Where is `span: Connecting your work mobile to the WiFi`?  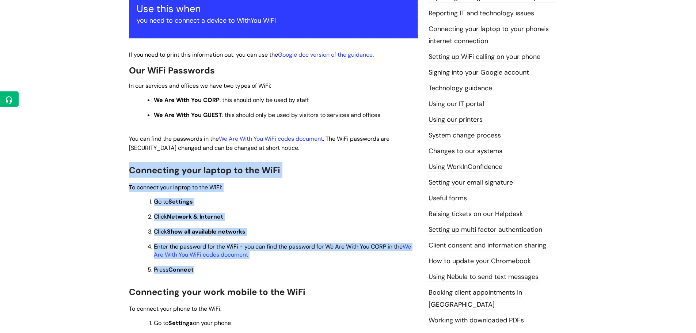
span: Connecting your work mobile to the WiFi is located at coordinates (217, 292).